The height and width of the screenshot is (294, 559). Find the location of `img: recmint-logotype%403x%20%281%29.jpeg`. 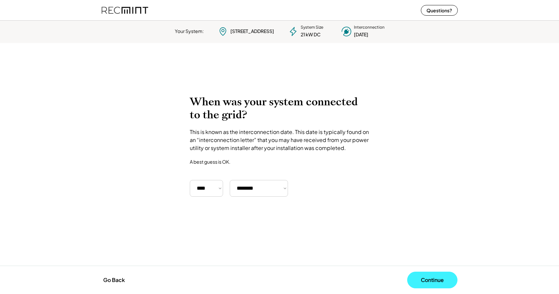

img: recmint-logotype%403x%20%281%29.jpeg is located at coordinates (125, 10).